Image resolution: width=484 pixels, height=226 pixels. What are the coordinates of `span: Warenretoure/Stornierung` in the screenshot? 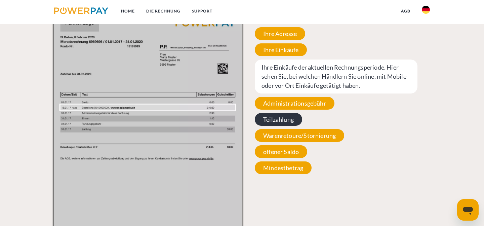 It's located at (300, 136).